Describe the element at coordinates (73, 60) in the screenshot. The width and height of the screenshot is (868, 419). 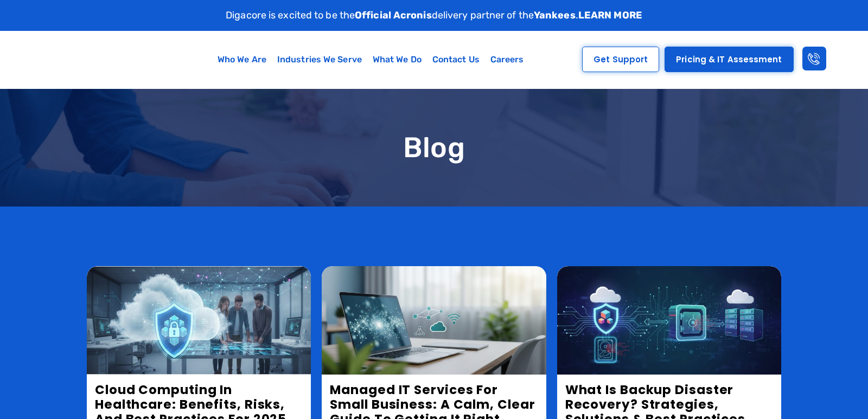
I see `img: Digacore logo 1` at that location.